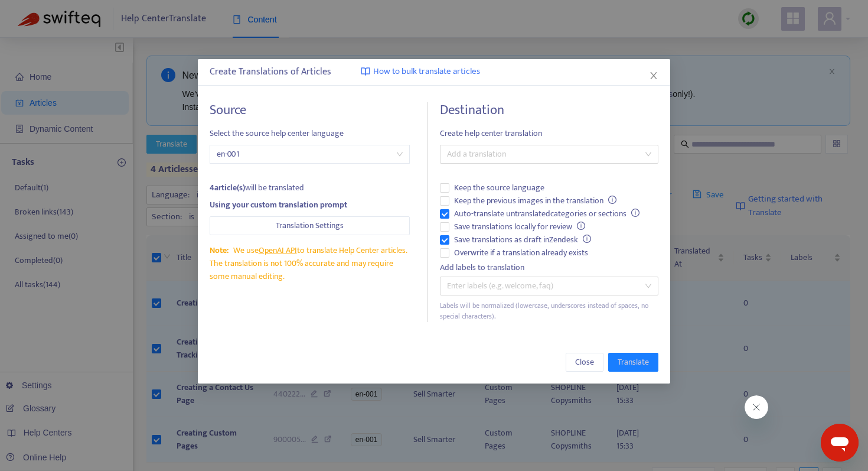  Describe the element at coordinates (310, 205) in the screenshot. I see `div: Using your custom translation prompt` at that location.